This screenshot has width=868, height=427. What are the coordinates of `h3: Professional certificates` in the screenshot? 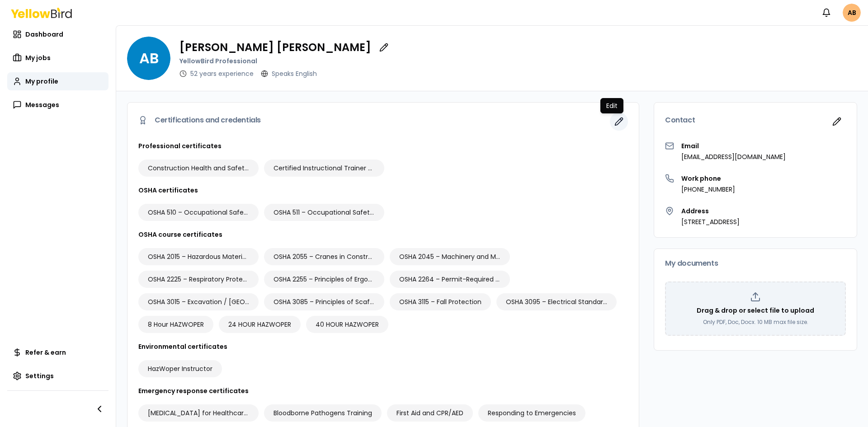 It's located at (383, 146).